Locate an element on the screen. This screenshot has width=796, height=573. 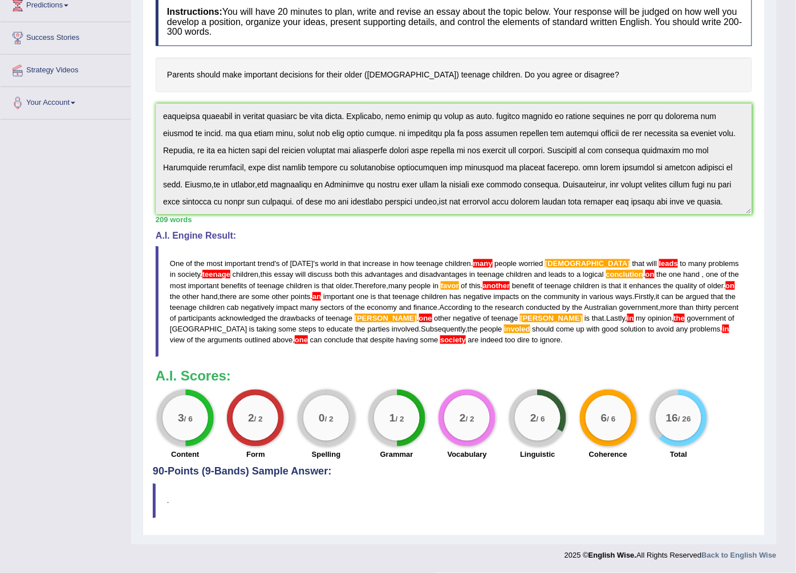
span: Possible spelling mistake found. (did you mean: conclusion) is located at coordinates (625, 274).